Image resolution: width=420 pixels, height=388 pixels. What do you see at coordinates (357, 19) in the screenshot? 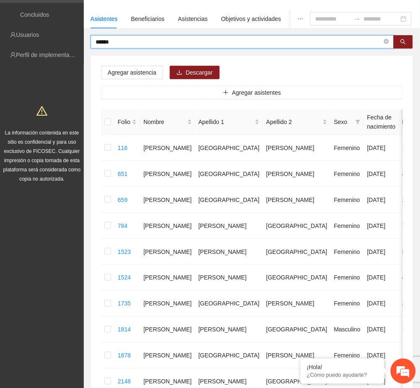
I see `span: swap-right` at bounding box center [357, 19].